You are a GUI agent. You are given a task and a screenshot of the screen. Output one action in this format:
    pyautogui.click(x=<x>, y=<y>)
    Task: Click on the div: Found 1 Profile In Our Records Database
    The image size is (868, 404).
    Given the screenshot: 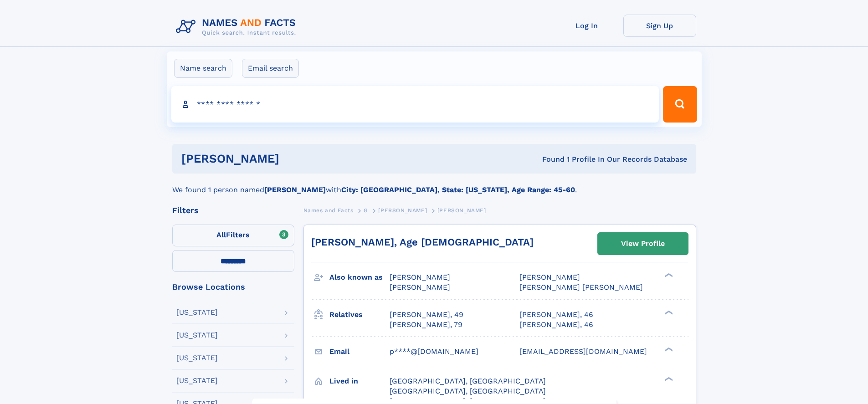 What is the action you would take?
    pyautogui.click(x=549, y=160)
    